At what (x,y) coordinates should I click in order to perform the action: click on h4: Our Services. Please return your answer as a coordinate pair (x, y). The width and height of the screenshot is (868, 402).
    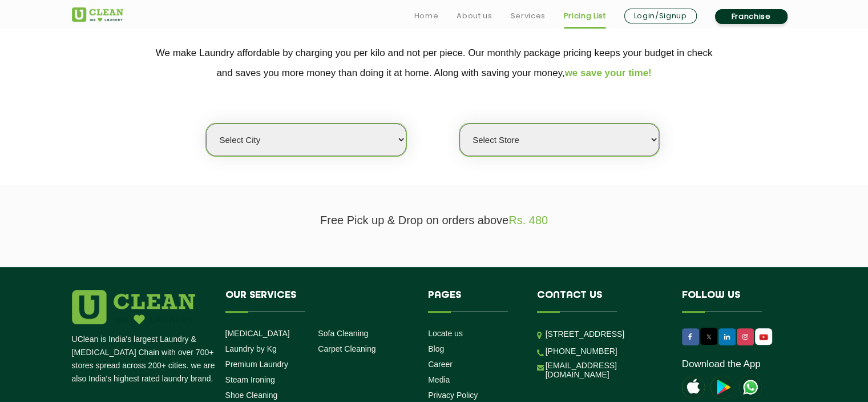
    Looking at the image, I should click on (318, 301).